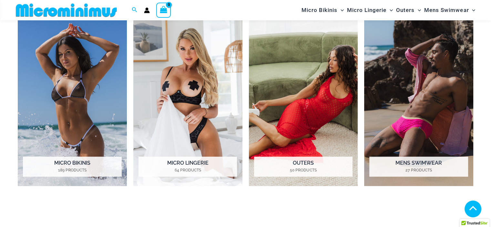 This screenshot has width=491, height=227. What do you see at coordinates (72, 170) in the screenshot?
I see `mark: 189 Products` at bounding box center [72, 170].